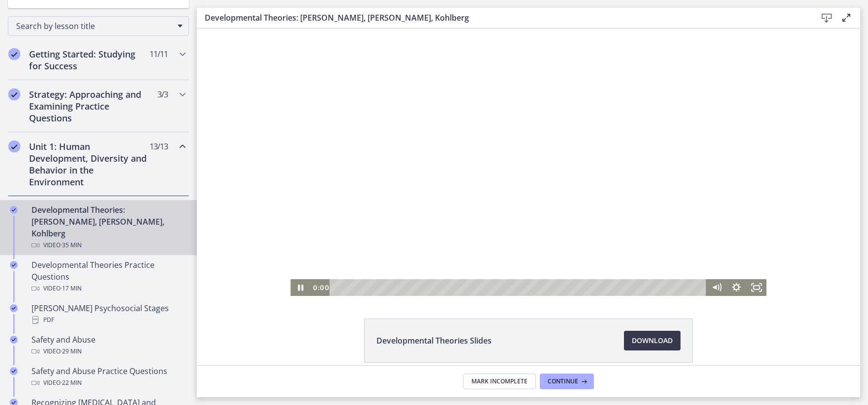 The image size is (868, 405). Describe the element at coordinates (89, 106) in the screenshot. I see `h2: Strategy: Approaching and Examining Practice Questions` at that location.